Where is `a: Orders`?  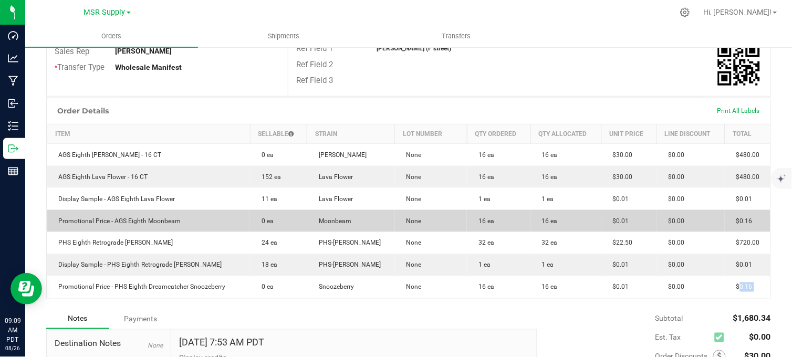
a: Orders is located at coordinates (111, 36).